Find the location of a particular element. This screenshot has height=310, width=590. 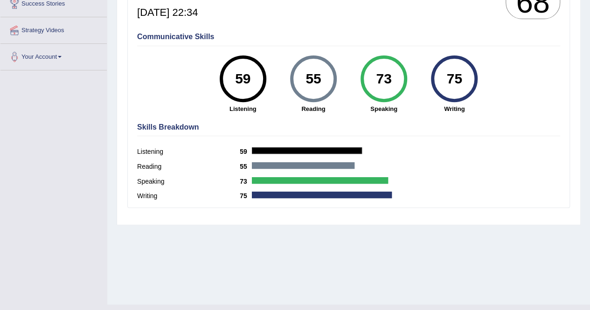

h4: Communicative Skills is located at coordinates (349, 37).